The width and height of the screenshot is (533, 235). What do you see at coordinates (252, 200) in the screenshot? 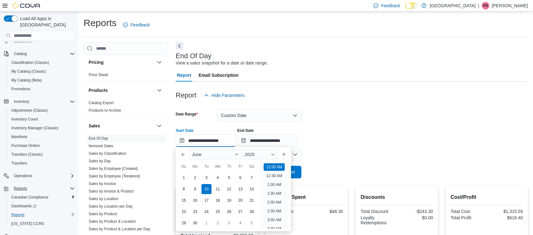
I see `div: day-21` at bounding box center [252, 200].